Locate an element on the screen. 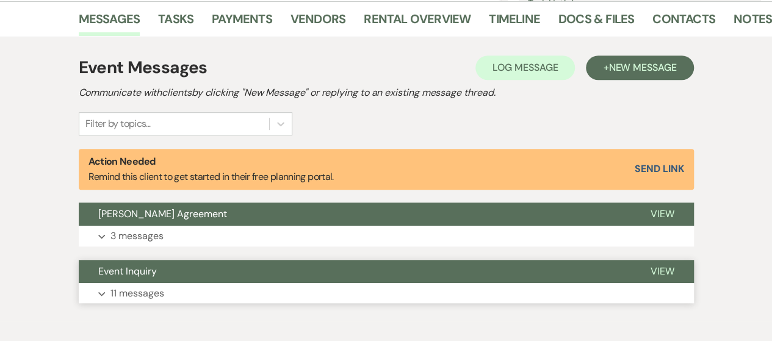 Image resolution: width=772 pixels, height=341 pixels. a: Timeline is located at coordinates (514, 23).